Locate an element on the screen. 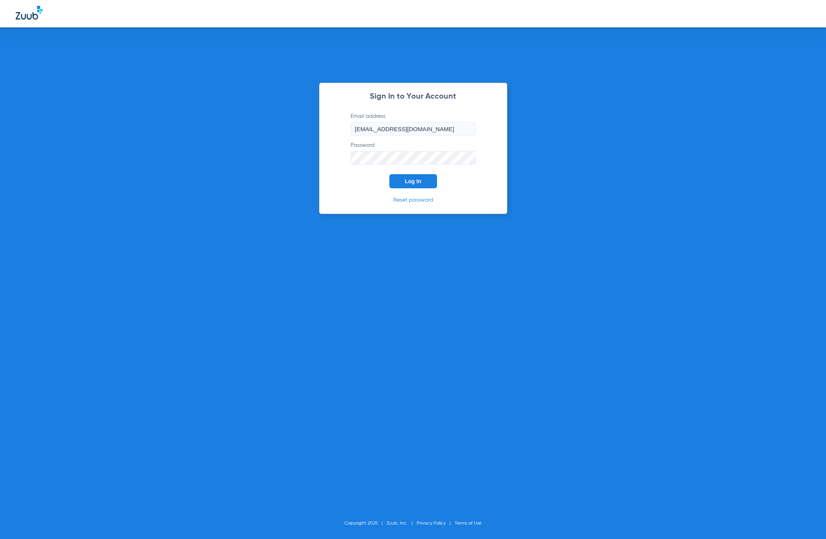 The height and width of the screenshot is (539, 826). h2: Sign In to Your Account is located at coordinates (413, 97).